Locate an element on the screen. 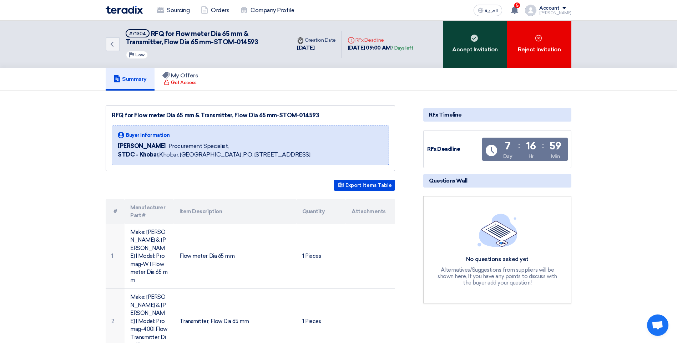  div: RFQ for Flow meter Dia 65 mm & Transmitter, Flow Dia 65 mm-STOM-014593 is located at coordinates (250, 116).